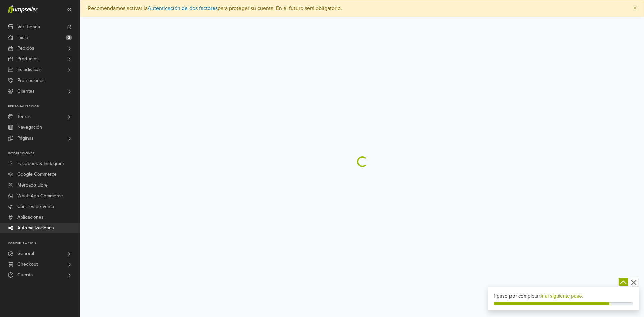 The height and width of the screenshot is (317, 644). What do you see at coordinates (28, 27) in the screenshot?
I see `span: Ver Tienda` at bounding box center [28, 27].